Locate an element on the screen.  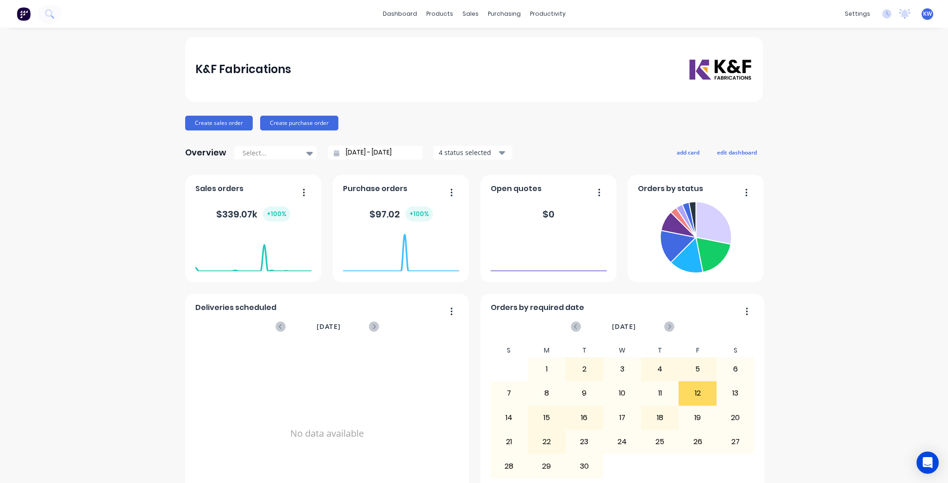
div: K&F Fabrications is located at coordinates (243, 69).